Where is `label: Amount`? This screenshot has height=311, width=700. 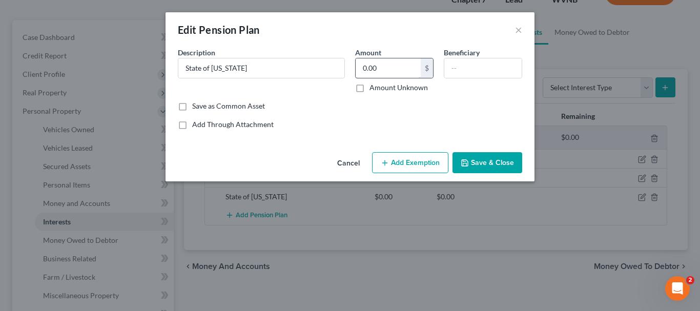 label: Amount is located at coordinates (368, 52).